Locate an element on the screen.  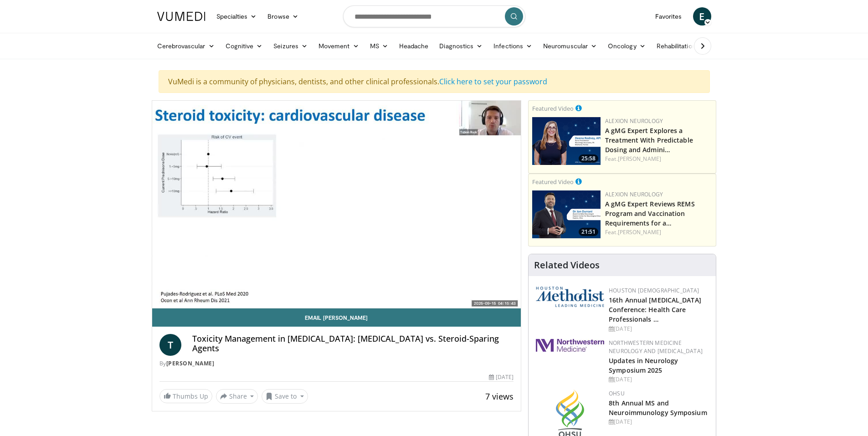
a: Cognitive is located at coordinates (244, 46).